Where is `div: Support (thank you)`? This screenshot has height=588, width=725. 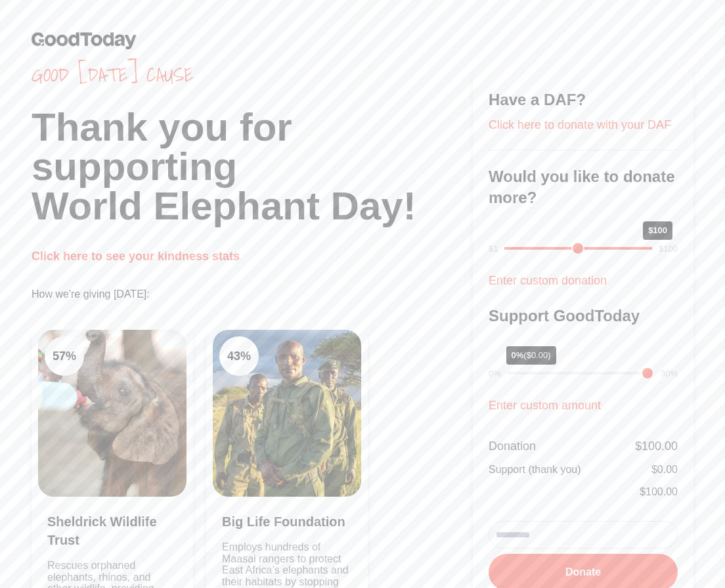
div: Support (thank you) is located at coordinates (535, 470).